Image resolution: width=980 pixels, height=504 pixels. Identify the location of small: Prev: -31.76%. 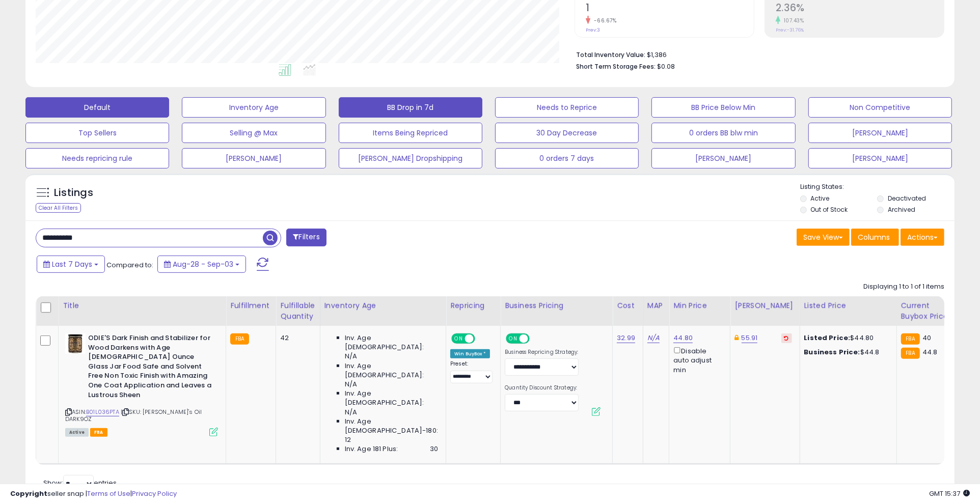
(790, 30).